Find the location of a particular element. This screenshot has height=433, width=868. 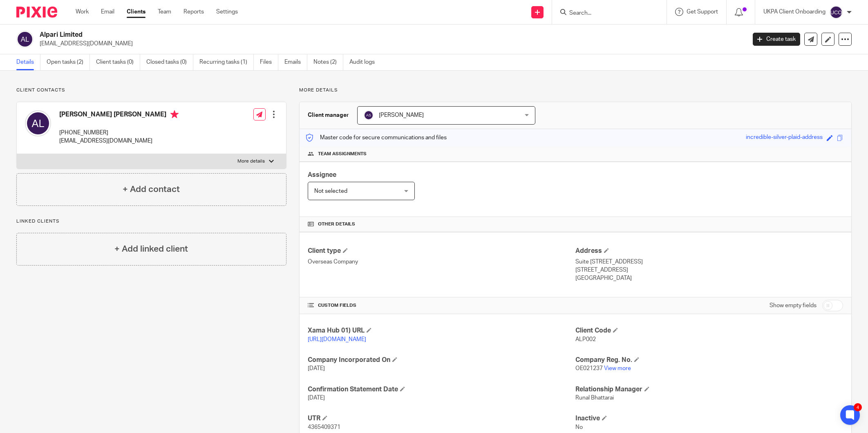

h4: Company Incorporated On is located at coordinates (441, 360).